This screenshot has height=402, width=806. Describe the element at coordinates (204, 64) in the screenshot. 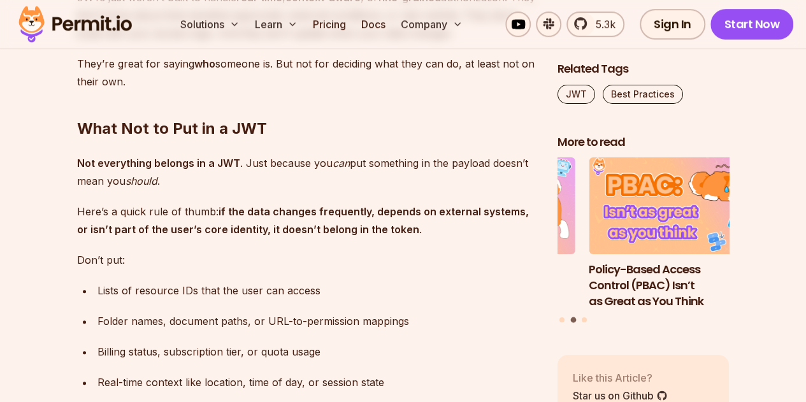

I see `strong: who` at that location.